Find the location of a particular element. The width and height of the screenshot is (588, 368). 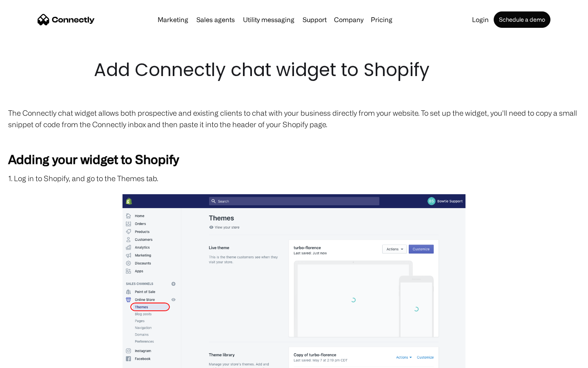

a: Login is located at coordinates (480, 20).